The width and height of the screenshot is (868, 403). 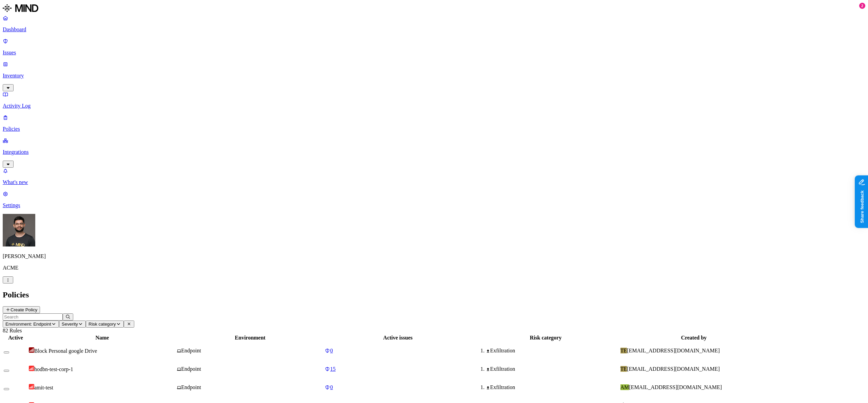 I want to click on a: 15, so click(x=398, y=369).